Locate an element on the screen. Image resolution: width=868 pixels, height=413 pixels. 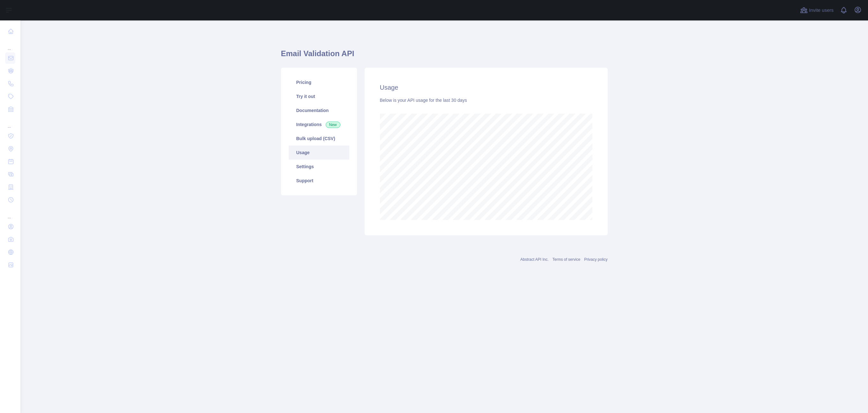
button: Invite users is located at coordinates (817, 10).